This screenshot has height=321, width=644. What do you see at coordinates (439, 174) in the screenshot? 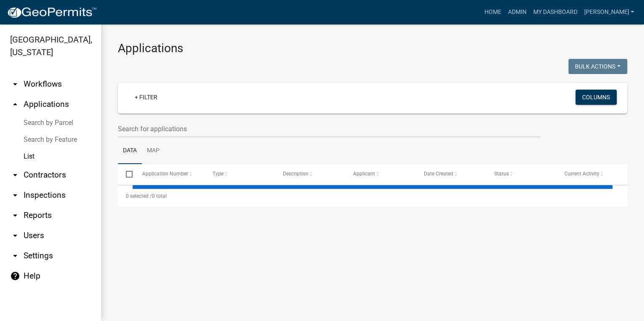
I see `span: Date Created` at bounding box center [439, 174].